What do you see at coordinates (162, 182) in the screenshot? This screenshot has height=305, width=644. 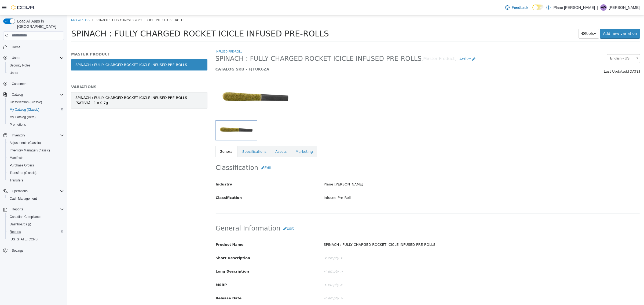 I see `span: Classification` at bounding box center [162, 182].